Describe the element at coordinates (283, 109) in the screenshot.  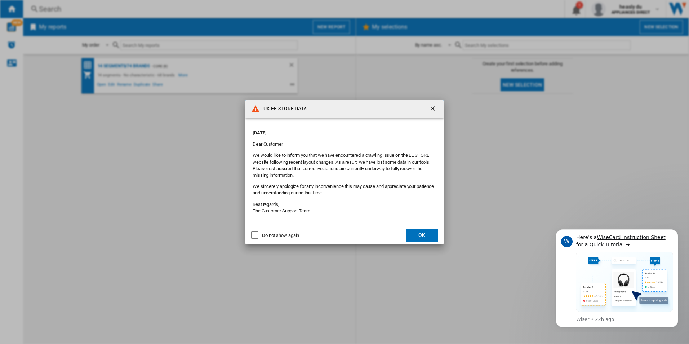
I see `h4: UK EE STORE DATA` at that location.